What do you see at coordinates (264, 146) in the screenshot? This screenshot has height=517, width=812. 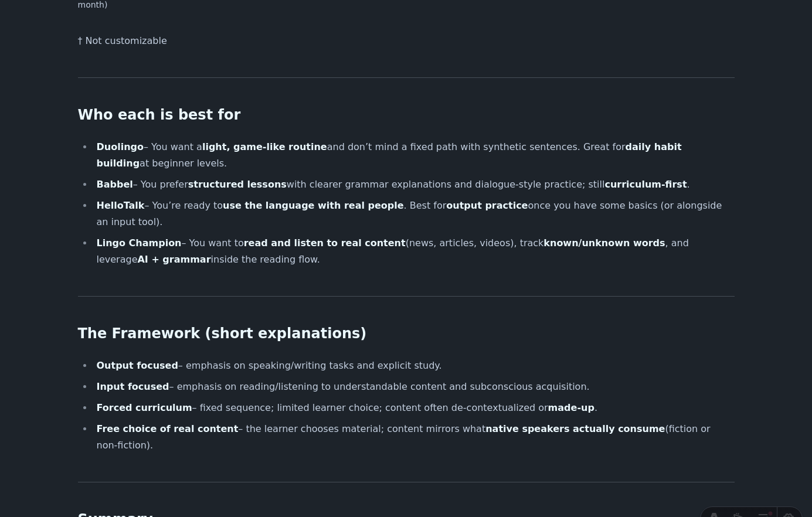 I see `strong: light, game-like routine` at bounding box center [264, 146].